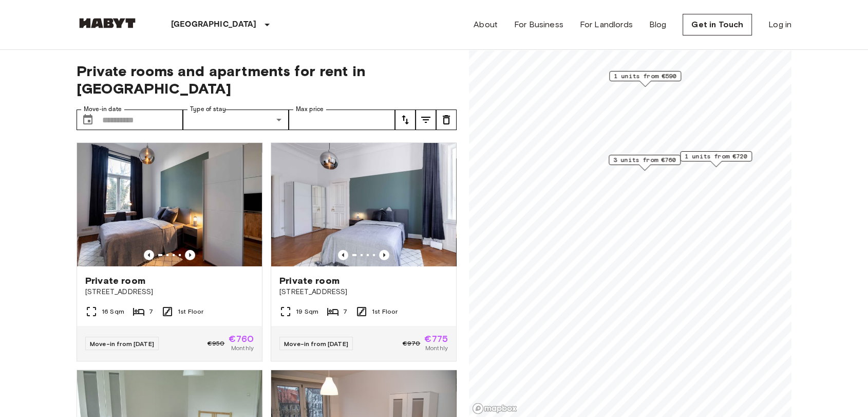  I want to click on label: Type of stay, so click(208, 109).